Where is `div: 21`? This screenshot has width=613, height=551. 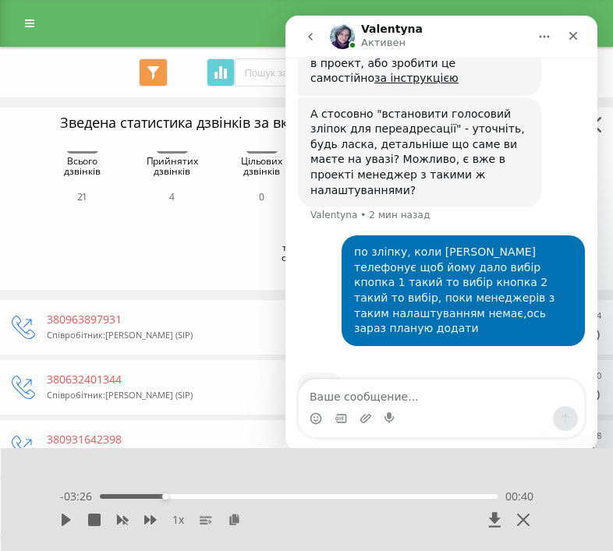 div: 21 is located at coordinates (83, 197).